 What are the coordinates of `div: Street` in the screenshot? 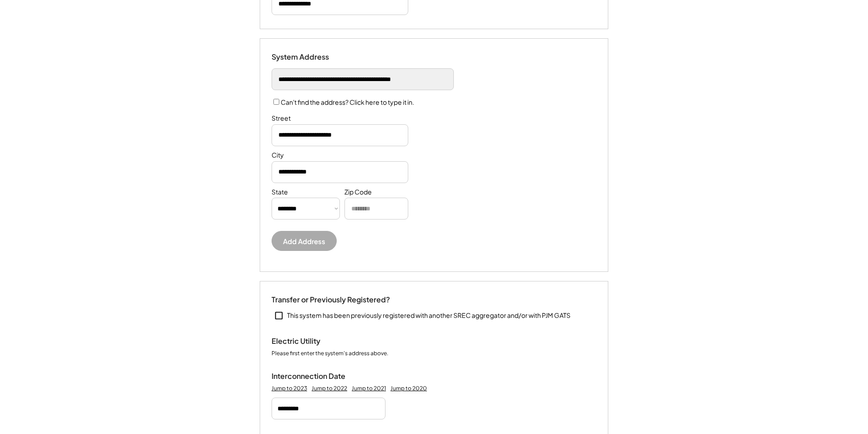 It's located at (281, 118).